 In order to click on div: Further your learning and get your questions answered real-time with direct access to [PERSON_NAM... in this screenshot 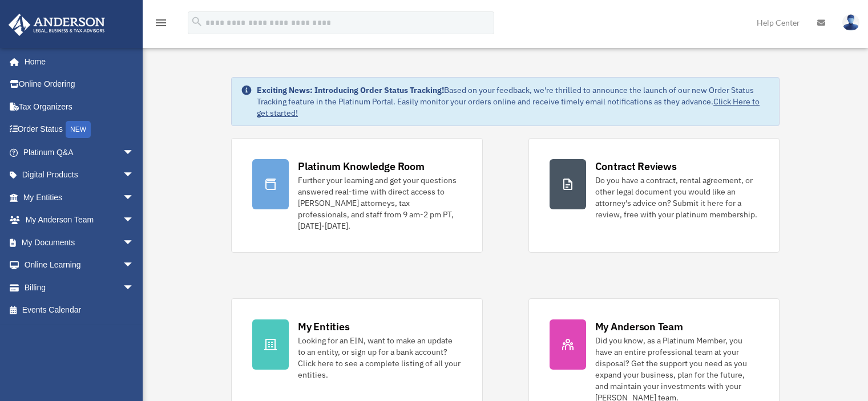, I will do `click(379, 203)`.